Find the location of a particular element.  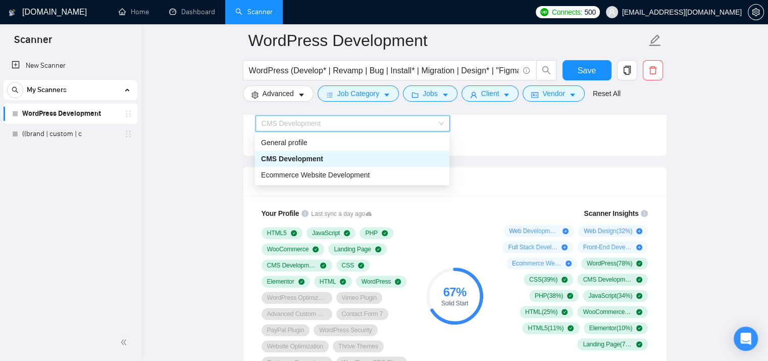

a: Reset All is located at coordinates (606, 93).